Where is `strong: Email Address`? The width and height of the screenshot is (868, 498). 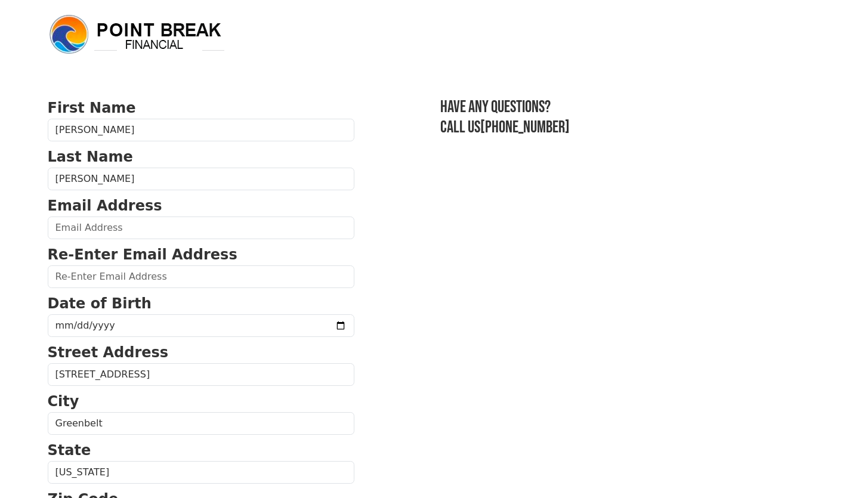 strong: Email Address is located at coordinates (105, 206).